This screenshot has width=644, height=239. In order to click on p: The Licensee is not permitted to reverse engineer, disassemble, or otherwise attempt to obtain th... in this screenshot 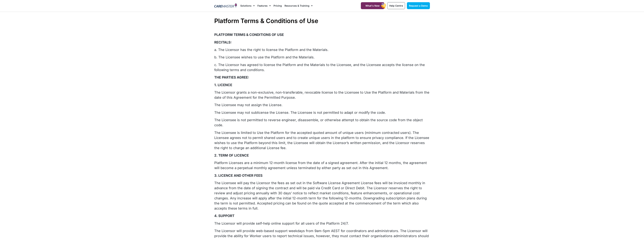, I will do `click(322, 122)`.